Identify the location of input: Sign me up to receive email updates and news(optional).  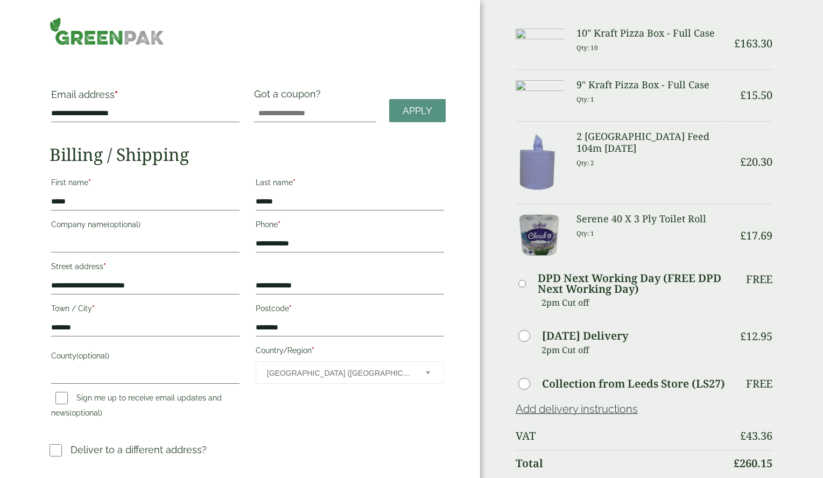
(61, 398).